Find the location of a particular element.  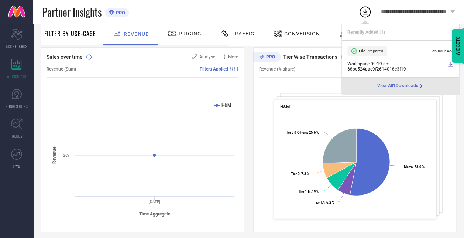

span: PRO is located at coordinates (120, 13).